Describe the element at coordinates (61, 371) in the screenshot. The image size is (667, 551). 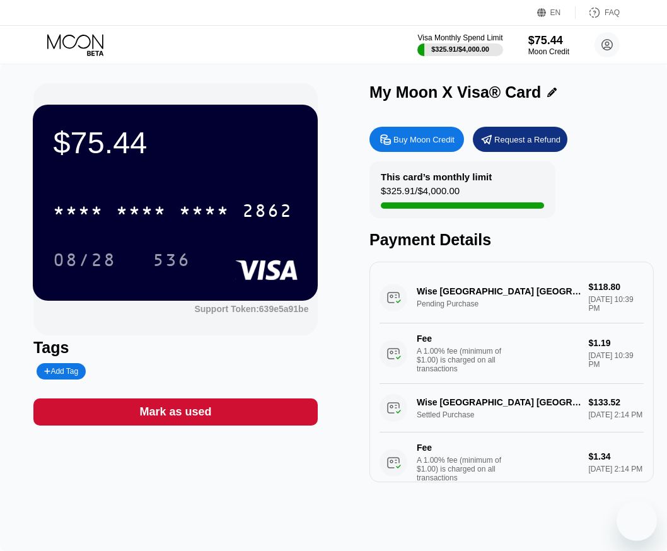
I see `div: Add Tag` at that location.